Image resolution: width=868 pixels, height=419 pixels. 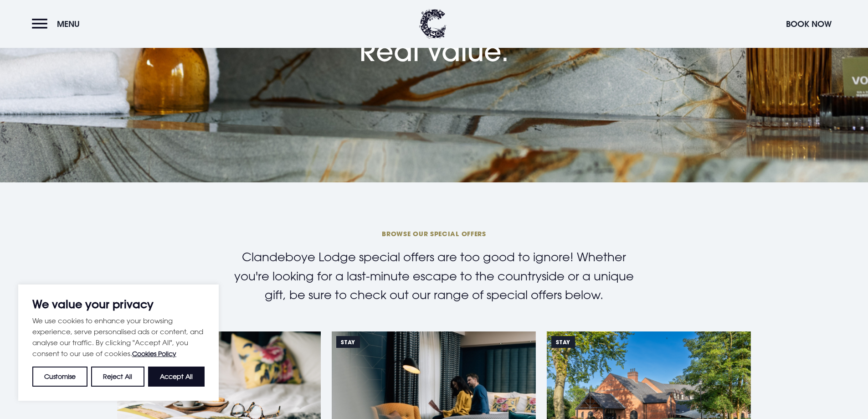 What do you see at coordinates (117, 376) in the screenshot?
I see `button: Reject All` at bounding box center [117, 376].